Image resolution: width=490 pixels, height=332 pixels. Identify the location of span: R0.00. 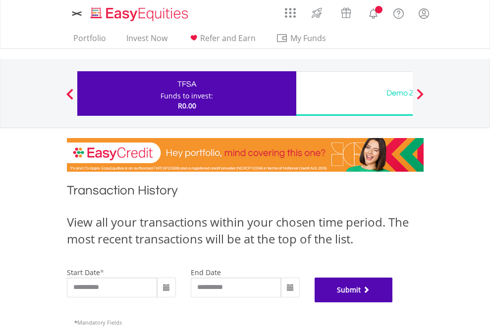
(187, 105).